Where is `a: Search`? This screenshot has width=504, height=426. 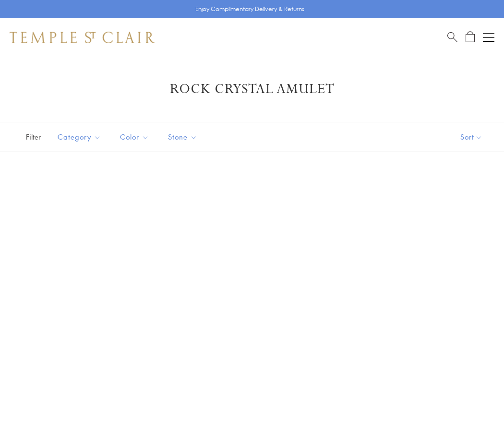
a: Search is located at coordinates (452, 37).